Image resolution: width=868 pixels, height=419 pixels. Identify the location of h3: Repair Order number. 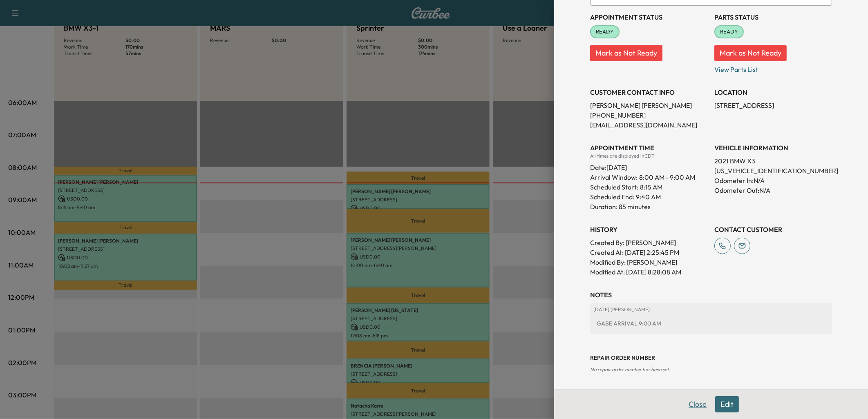
(711, 358).